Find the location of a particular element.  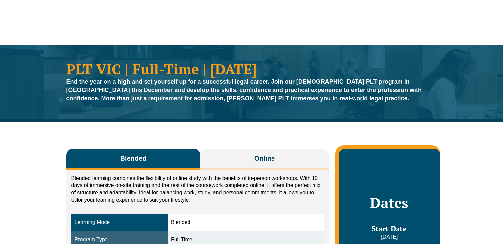

span: Online is located at coordinates (265, 158).